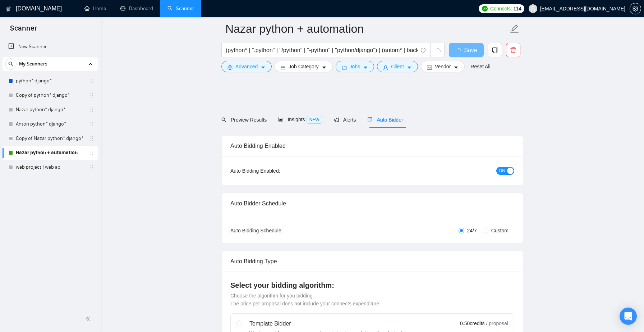  What do you see at coordinates (502, 171) in the screenshot?
I see `span: ON` at bounding box center [502, 171].